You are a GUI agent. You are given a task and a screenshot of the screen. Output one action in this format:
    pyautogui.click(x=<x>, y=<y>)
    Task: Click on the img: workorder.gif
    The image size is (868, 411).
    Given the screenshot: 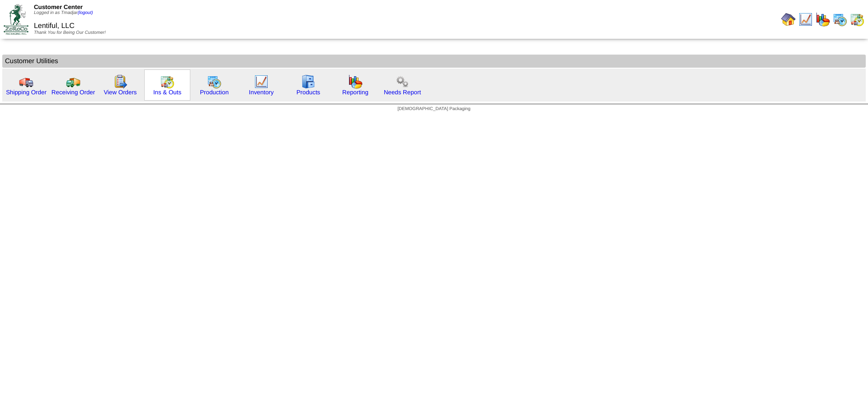 What is the action you would take?
    pyautogui.click(x=120, y=81)
    